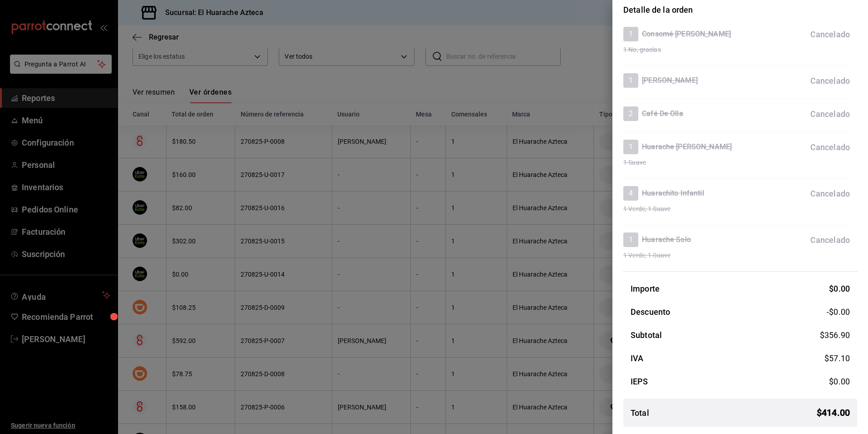 Image resolution: width=868 pixels, height=434 pixels. What do you see at coordinates (631, 113) in the screenshot?
I see `span: 2` at bounding box center [631, 113].